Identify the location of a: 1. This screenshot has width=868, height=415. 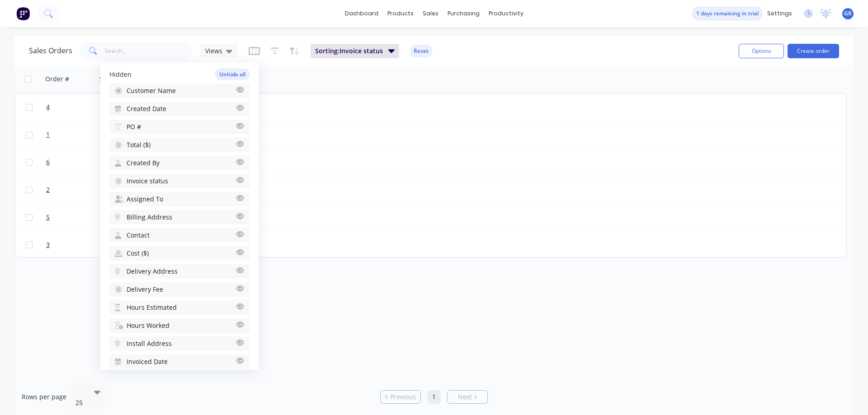
(73, 135).